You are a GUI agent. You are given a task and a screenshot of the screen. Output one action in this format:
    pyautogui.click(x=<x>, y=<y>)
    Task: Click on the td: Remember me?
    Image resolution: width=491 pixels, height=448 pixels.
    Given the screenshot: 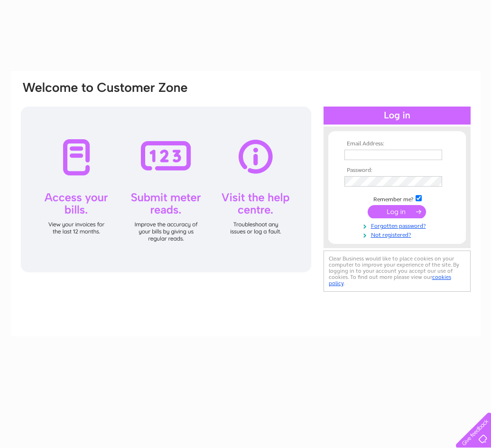 What is the action you would take?
    pyautogui.click(x=397, y=198)
    